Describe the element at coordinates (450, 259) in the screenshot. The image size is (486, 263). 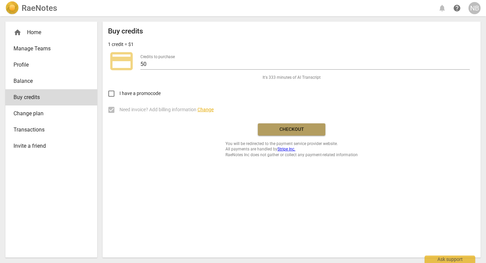
I see `div: Ask support` at that location.